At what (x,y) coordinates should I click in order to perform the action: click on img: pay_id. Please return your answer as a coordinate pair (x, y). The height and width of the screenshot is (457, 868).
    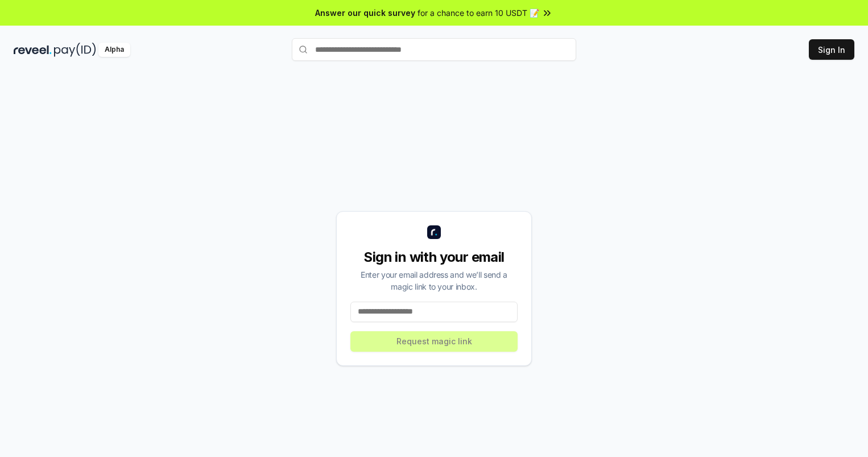
    Looking at the image, I should click on (75, 50).